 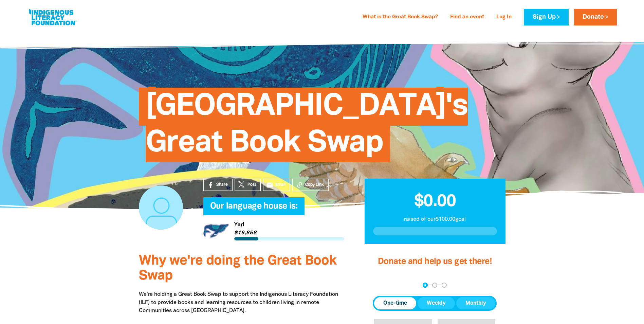 I want to click on span: Copy Link, so click(x=314, y=185).